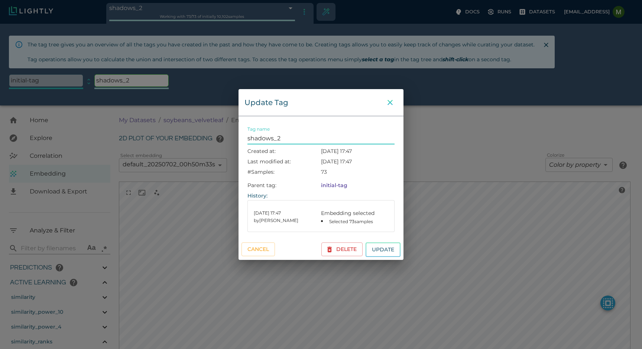  I want to click on button: close, so click(390, 102).